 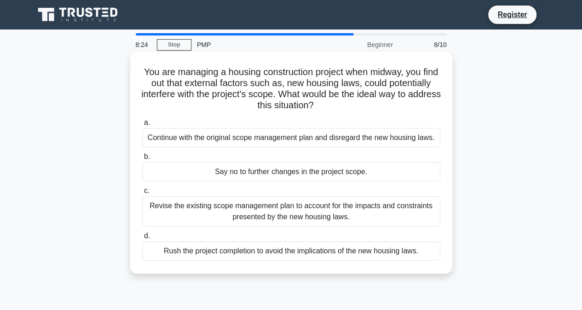 What do you see at coordinates (147, 235) in the screenshot?
I see `span: d.` at bounding box center [147, 235].